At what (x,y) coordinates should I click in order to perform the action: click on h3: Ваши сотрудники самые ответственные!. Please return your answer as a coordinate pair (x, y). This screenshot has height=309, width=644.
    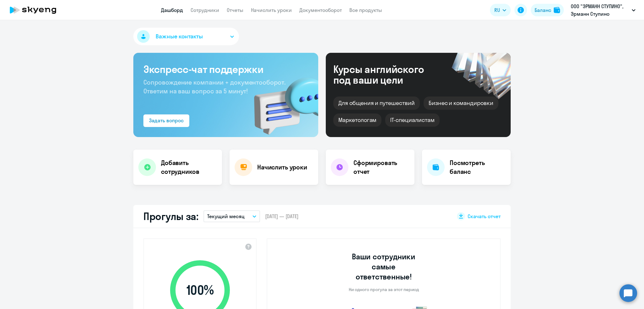
    Looking at the image, I should click on (384, 266).